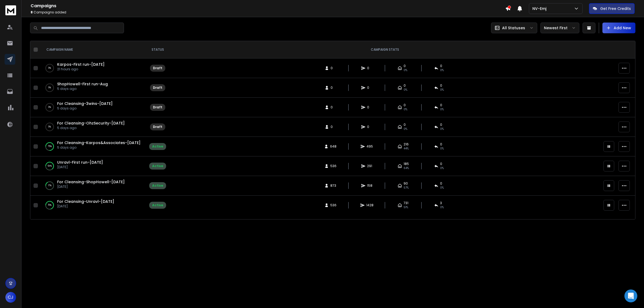 This screenshot has height=308, width=644. What do you see at coordinates (406, 188) in the screenshot?
I see `span: 57 %` at bounding box center [406, 188].